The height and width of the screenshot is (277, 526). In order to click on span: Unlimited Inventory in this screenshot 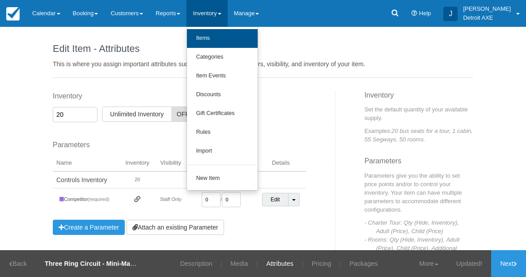, I will do `click(137, 114)`.